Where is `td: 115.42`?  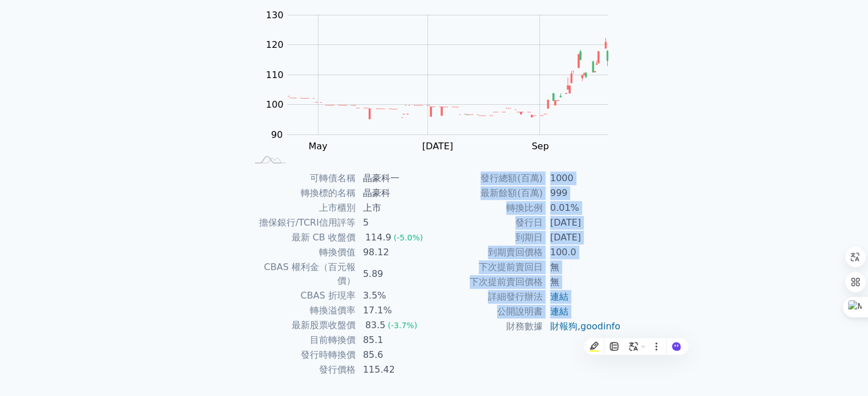
td: 115.42 is located at coordinates (395, 370).